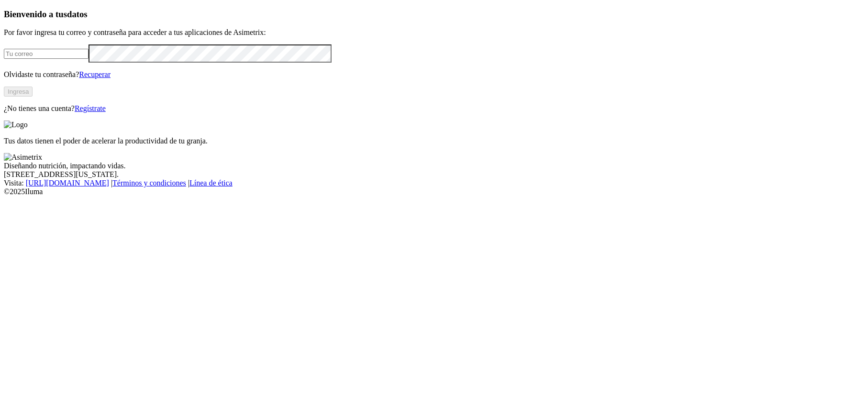  Describe the element at coordinates (434, 192) in the screenshot. I see `div: © 2025 Iluma` at that location.